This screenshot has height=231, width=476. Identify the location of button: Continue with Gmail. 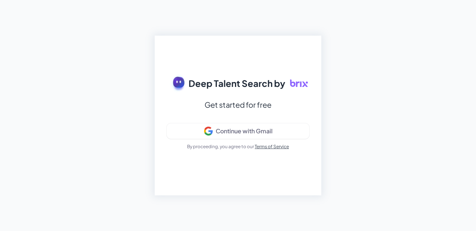
(238, 131).